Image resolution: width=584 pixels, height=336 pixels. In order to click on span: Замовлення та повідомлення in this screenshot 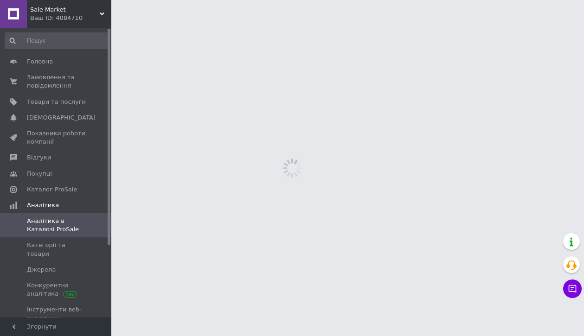, I will do `click(56, 82)`.